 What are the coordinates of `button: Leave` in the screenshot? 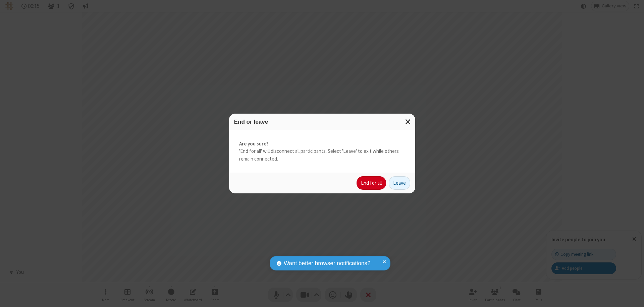 It's located at (399, 183).